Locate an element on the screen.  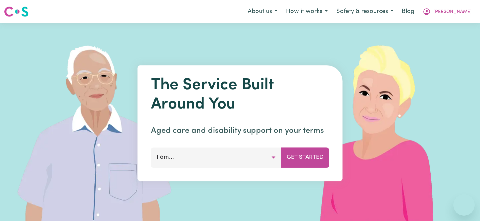
button: About us is located at coordinates (262, 12).